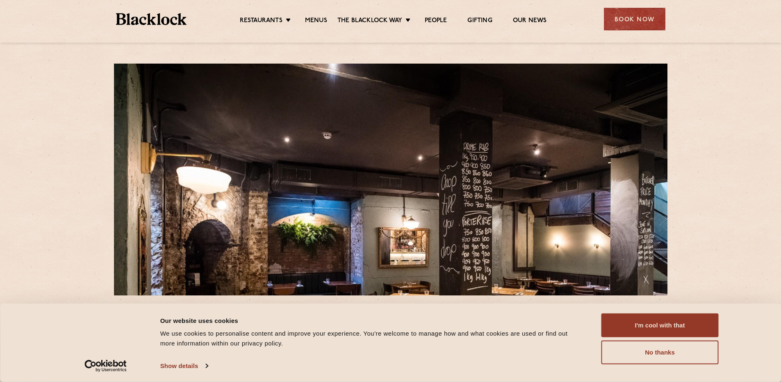 Image resolution: width=781 pixels, height=382 pixels. What do you see at coordinates (530, 21) in the screenshot?
I see `a: Our News` at bounding box center [530, 21].